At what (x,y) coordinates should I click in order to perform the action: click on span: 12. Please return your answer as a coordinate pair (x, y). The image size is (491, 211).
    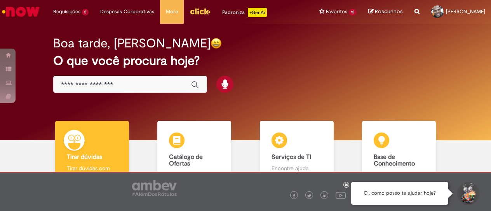
    Looking at the image, I should click on (353, 12).